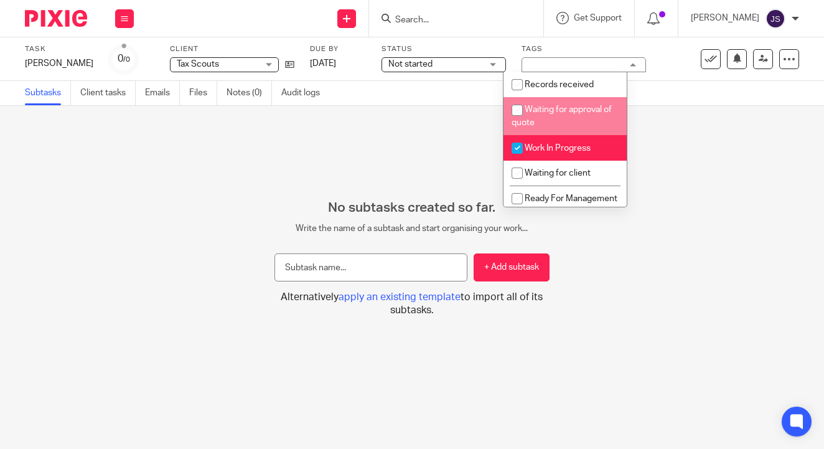 The height and width of the screenshot is (449, 824). What do you see at coordinates (124, 59) in the screenshot?
I see `div: 0` at bounding box center [124, 59].